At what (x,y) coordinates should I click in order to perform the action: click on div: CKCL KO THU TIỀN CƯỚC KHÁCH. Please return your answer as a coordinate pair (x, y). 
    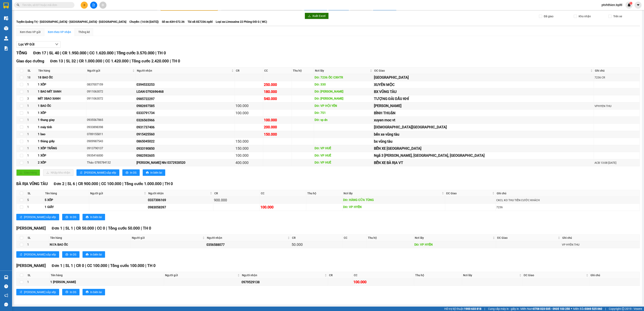
    Looking at the image, I should click on (568, 200).